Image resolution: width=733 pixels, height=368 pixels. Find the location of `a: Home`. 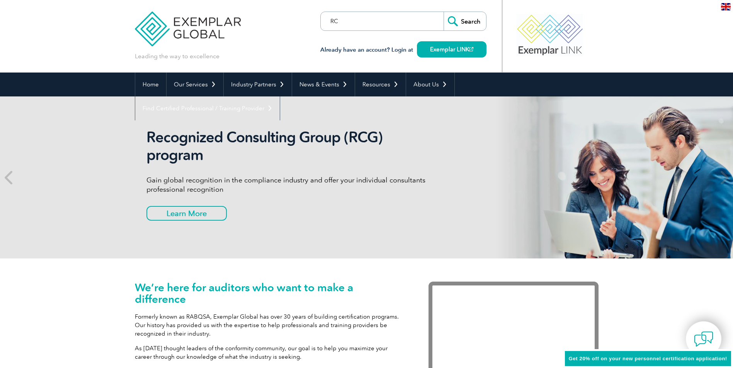

a: Home is located at coordinates (151, 85).